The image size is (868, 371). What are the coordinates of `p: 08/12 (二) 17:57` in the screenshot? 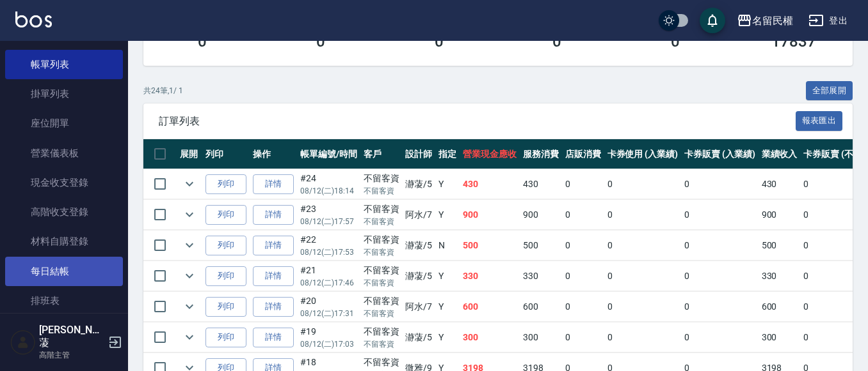 It's located at (329, 222).